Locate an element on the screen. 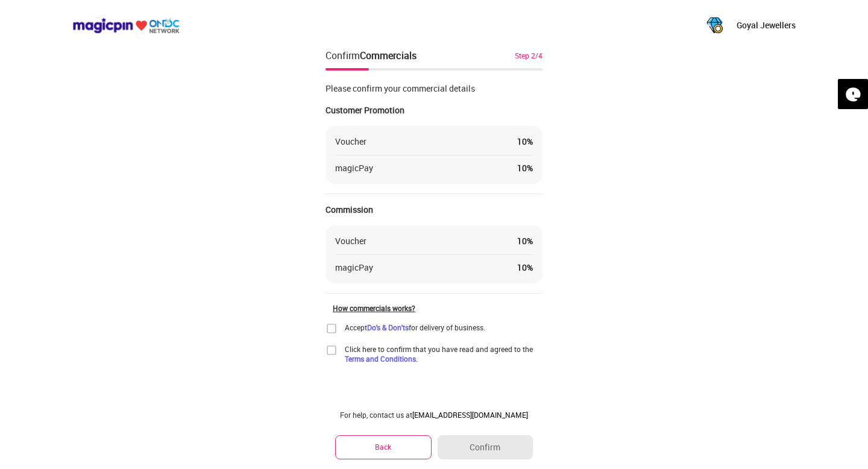 Image resolution: width=868 pixels, height=469 pixels. div: Customer Promotion is located at coordinates (434, 110).